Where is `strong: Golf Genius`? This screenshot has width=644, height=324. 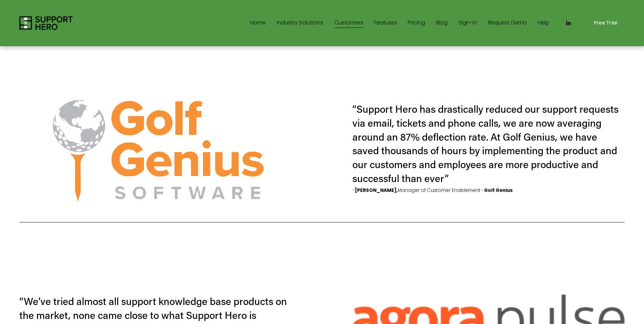
strong: Golf Genius is located at coordinates (499, 191).